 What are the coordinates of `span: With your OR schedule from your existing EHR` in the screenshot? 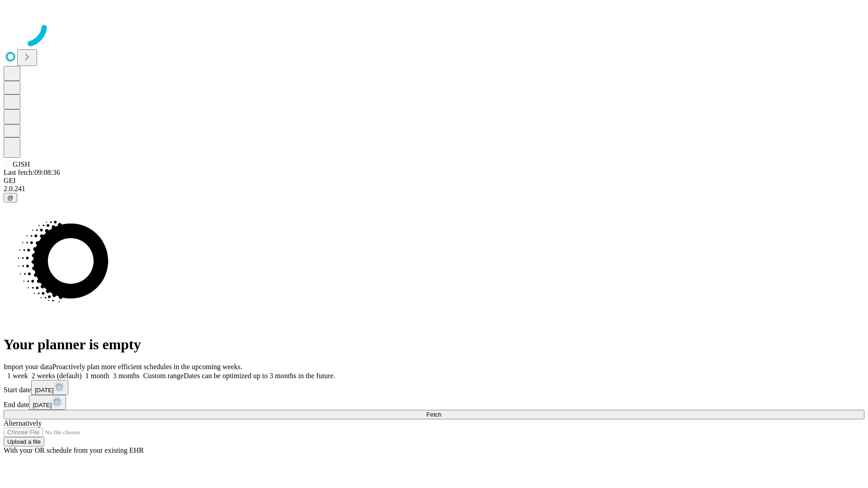 It's located at (74, 451).